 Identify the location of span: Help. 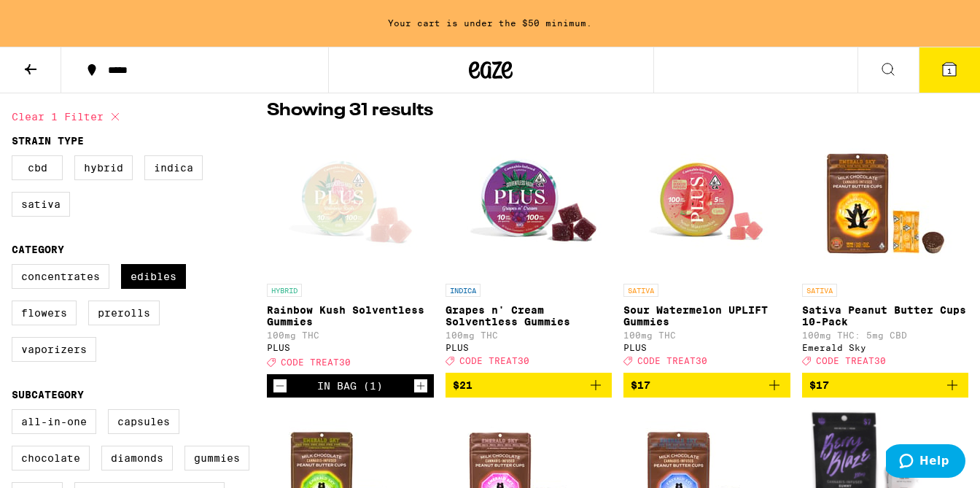
(48, 16).